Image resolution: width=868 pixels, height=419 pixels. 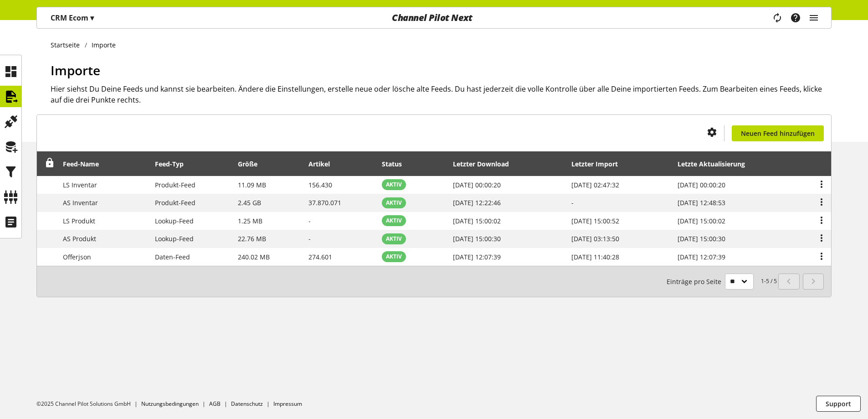 I want to click on span: 37.870.071, so click(x=325, y=202).